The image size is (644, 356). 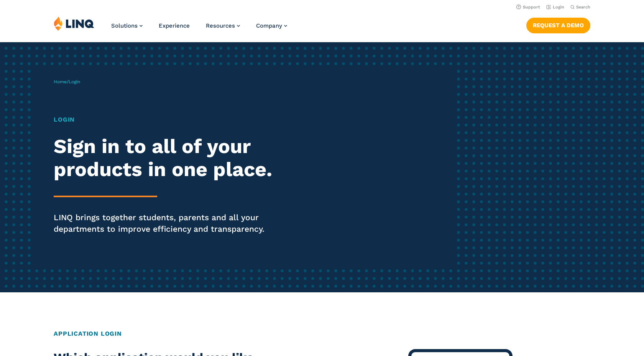 What do you see at coordinates (174, 26) in the screenshot?
I see `span: Experience` at bounding box center [174, 26].